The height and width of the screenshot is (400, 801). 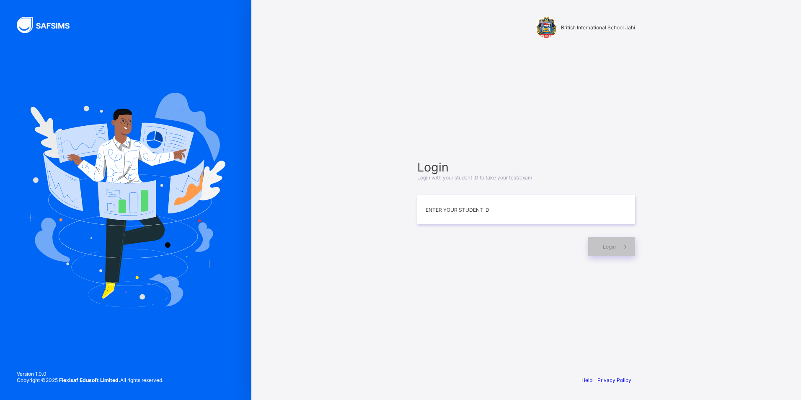 What do you see at coordinates (475, 177) in the screenshot?
I see `span: Login with your student ID to take your test/exam` at bounding box center [475, 177].